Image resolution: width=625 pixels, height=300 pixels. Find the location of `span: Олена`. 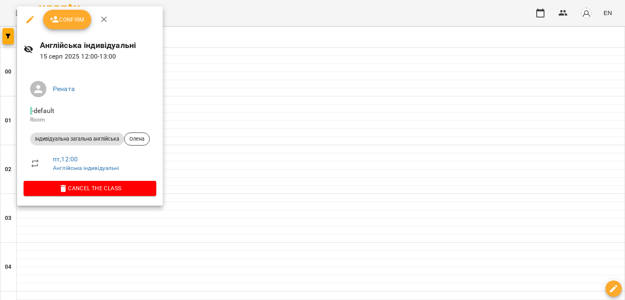

span: Олена is located at coordinates (137, 139).